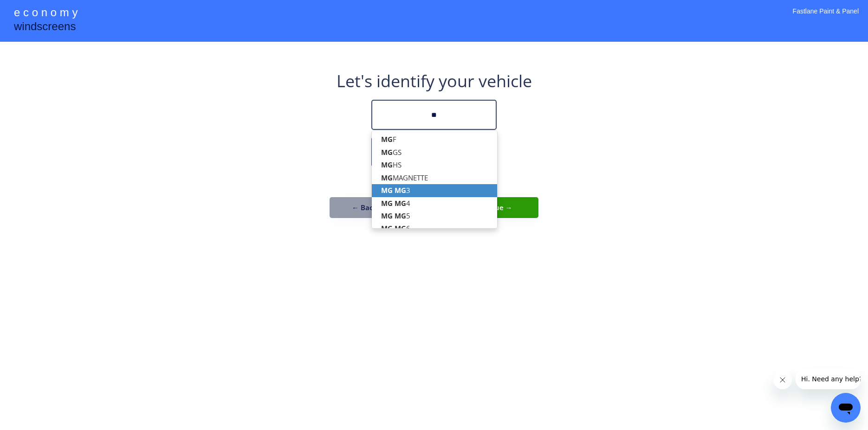  I want to click on p: 6, so click(435, 228).